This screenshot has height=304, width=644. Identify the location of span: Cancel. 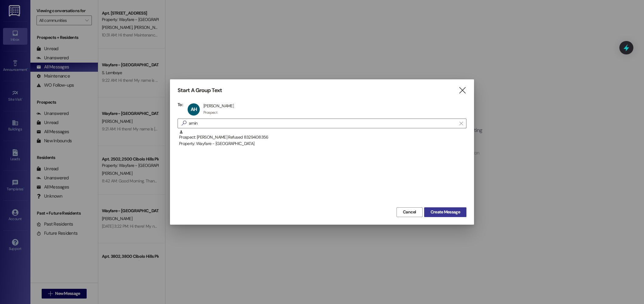
(410, 212).